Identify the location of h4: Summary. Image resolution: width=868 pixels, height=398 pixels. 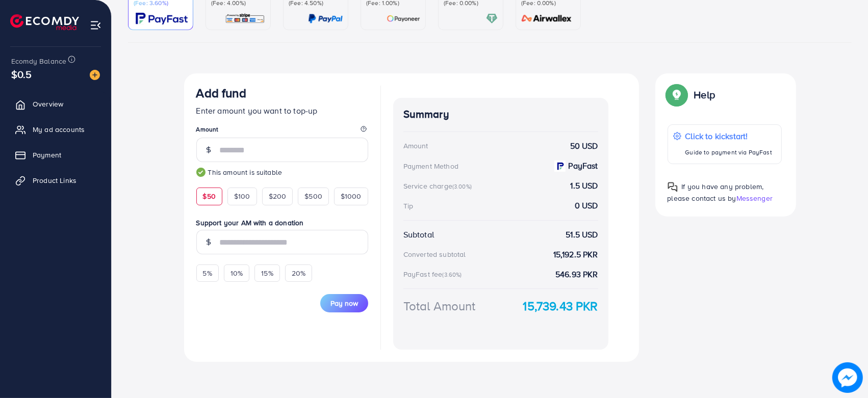
(501, 114).